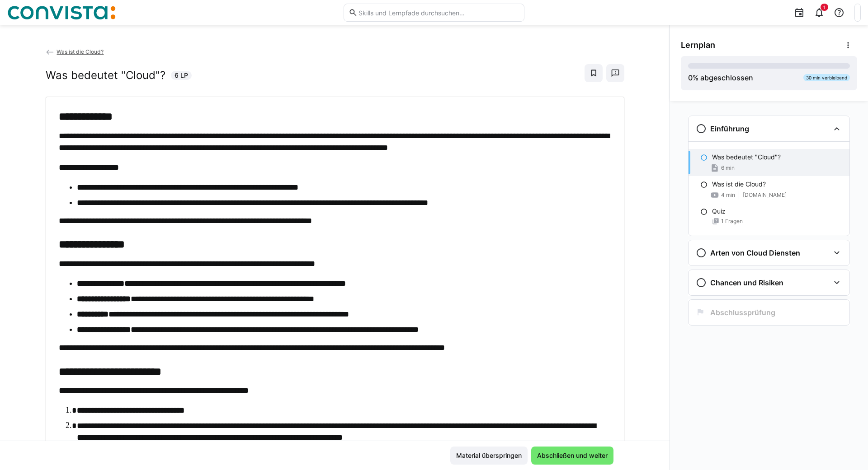 This screenshot has width=868, height=470. I want to click on h3: Einführung, so click(729, 129).